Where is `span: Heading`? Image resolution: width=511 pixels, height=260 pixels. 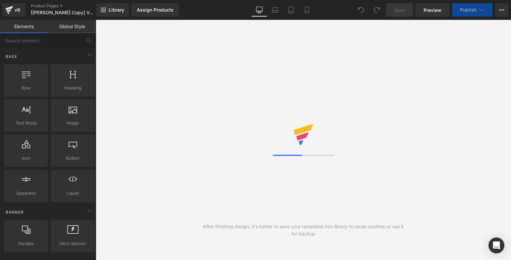 span: Heading is located at coordinates (73, 88).